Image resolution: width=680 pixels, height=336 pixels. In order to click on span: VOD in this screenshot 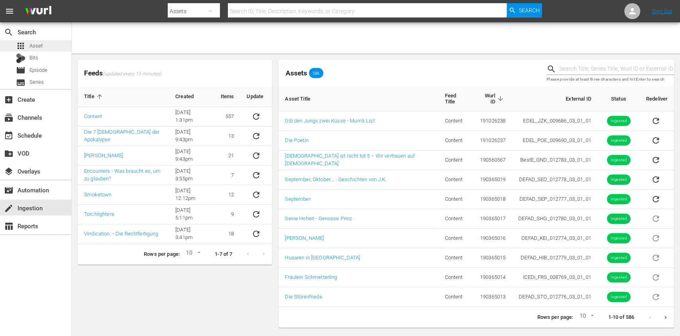, I will do `click(9, 153)`.